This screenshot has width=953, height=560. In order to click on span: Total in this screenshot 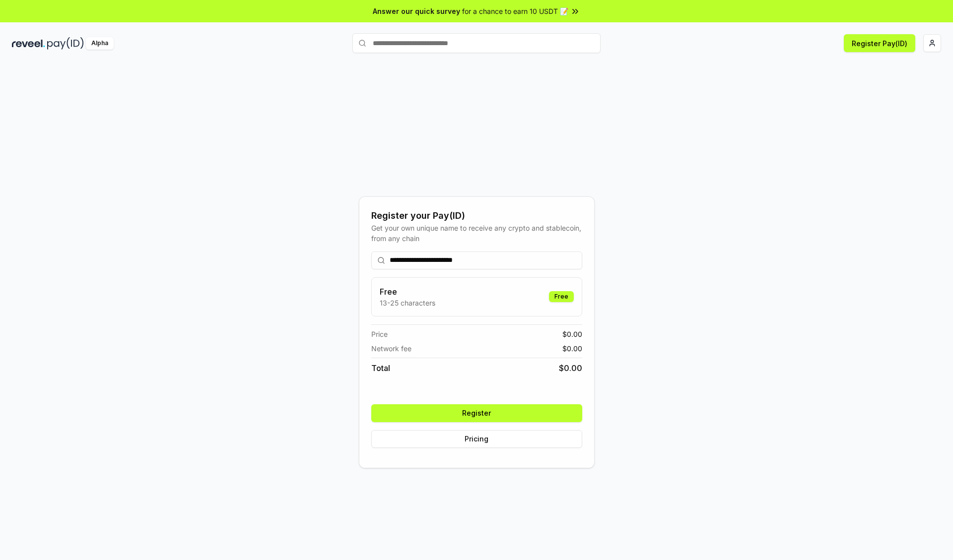, I will do `click(381, 368)`.